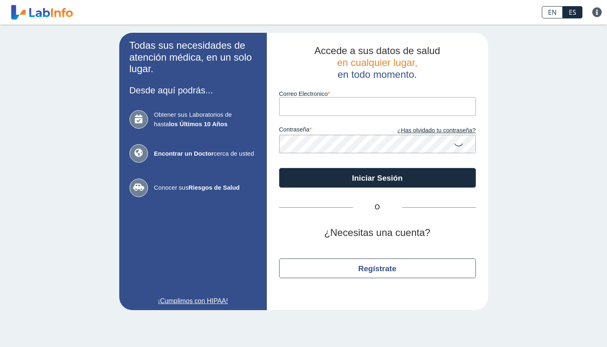 The width and height of the screenshot is (607, 347). I want to click on b: Encontrar un Doctor, so click(184, 153).